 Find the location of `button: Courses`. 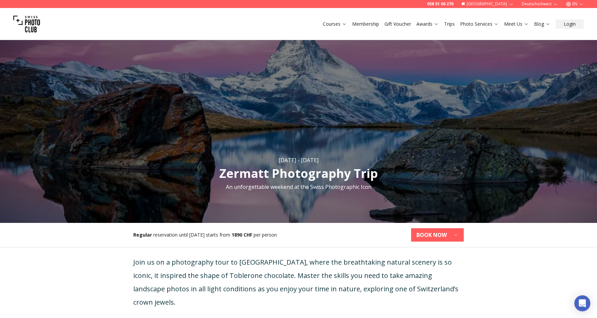

button: Courses is located at coordinates (335, 24).